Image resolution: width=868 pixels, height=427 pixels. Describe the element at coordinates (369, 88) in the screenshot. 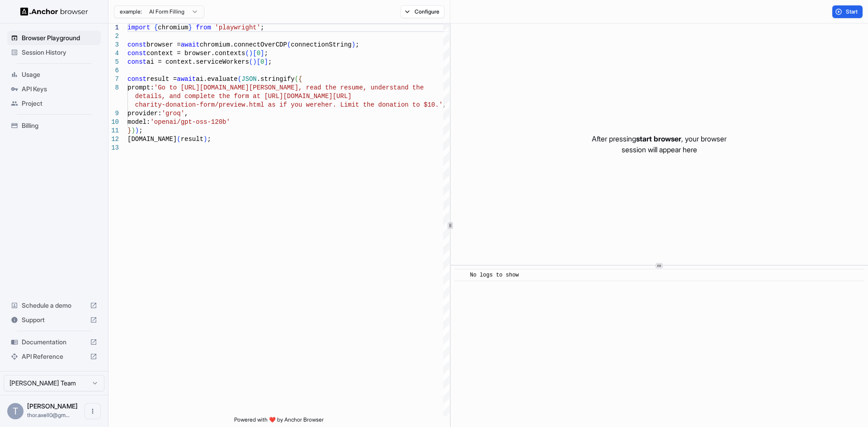

I see `span: ad the resume, understand the` at that location.